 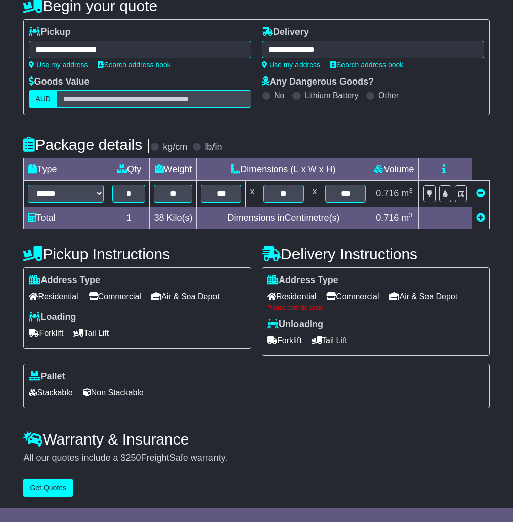 What do you see at coordinates (285, 32) in the screenshot?
I see `label: Delivery` at bounding box center [285, 32].